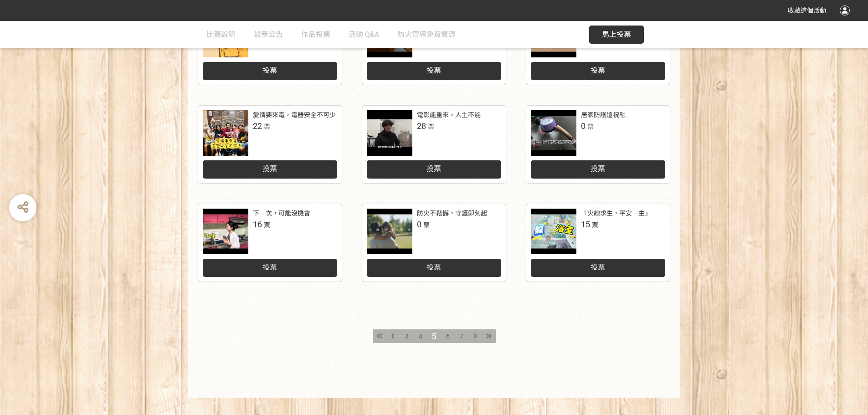  What do you see at coordinates (807, 11) in the screenshot?
I see `span: 收藏這個活動` at bounding box center [807, 11].